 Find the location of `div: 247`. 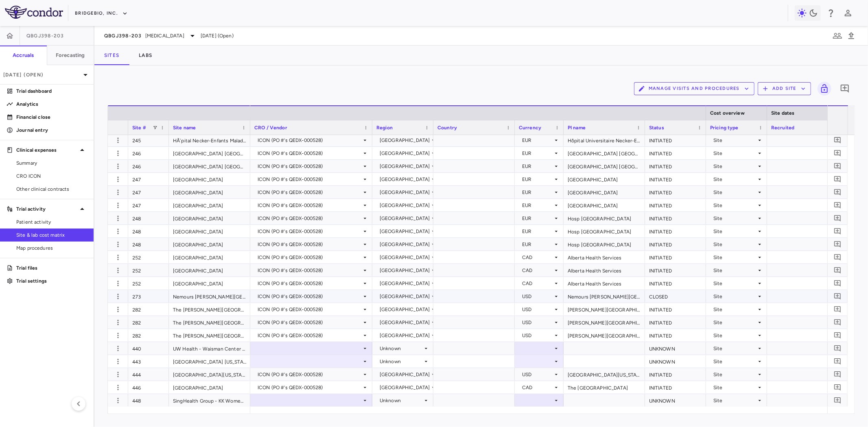

div: 247 is located at coordinates (149, 205).